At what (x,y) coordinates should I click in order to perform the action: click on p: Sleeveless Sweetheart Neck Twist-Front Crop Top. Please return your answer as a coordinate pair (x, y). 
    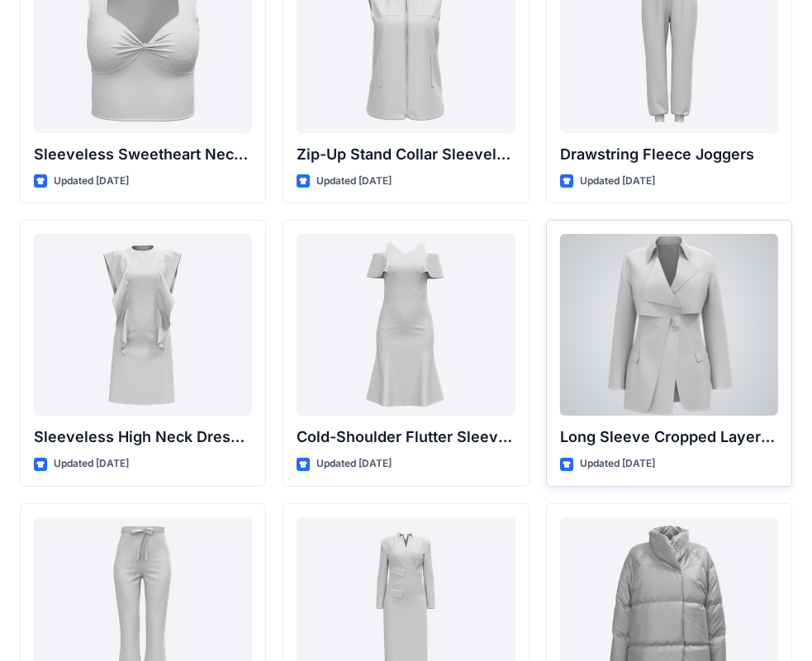
    Looking at the image, I should click on (143, 154).